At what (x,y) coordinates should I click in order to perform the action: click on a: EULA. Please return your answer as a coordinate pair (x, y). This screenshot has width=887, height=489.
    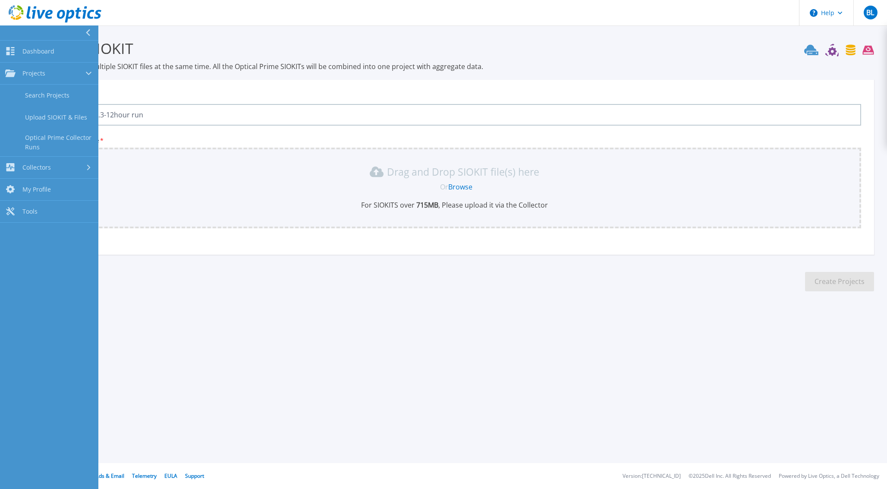
    Looking at the image, I should click on (171, 475).